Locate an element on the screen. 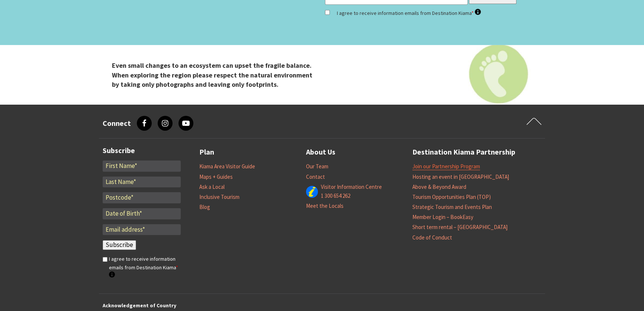  a: Kiama Area Visitor Guide is located at coordinates (227, 166).